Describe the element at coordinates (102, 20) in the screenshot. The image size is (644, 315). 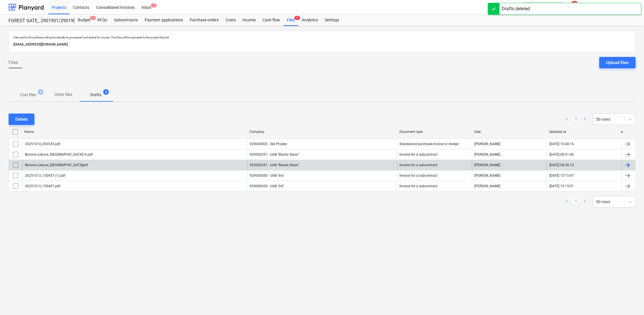
I see `div: RFQs` at that location.